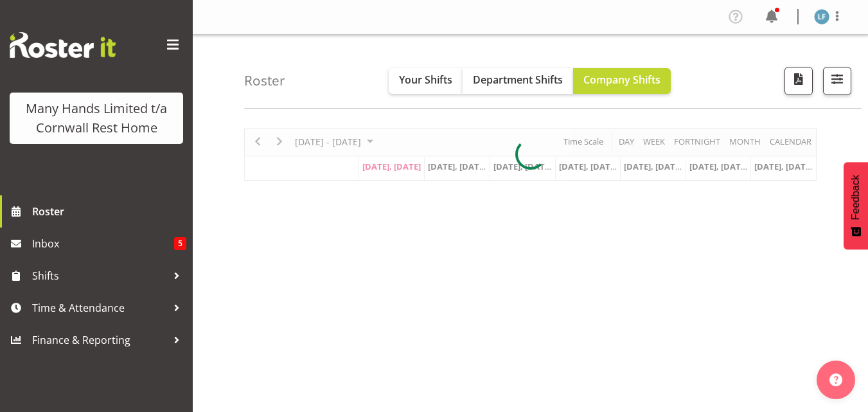 Image resolution: width=868 pixels, height=412 pixels. What do you see at coordinates (798, 81) in the screenshot?
I see `button: Download a PDF of the roster according to the set date range.` at bounding box center [798, 81].